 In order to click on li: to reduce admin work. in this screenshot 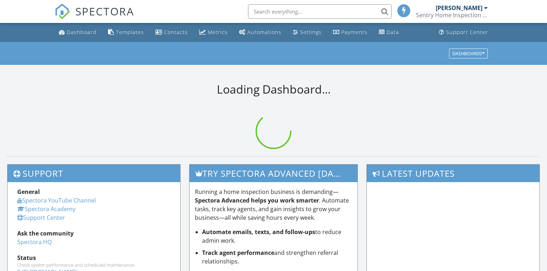, I will do `click(277, 237)`.